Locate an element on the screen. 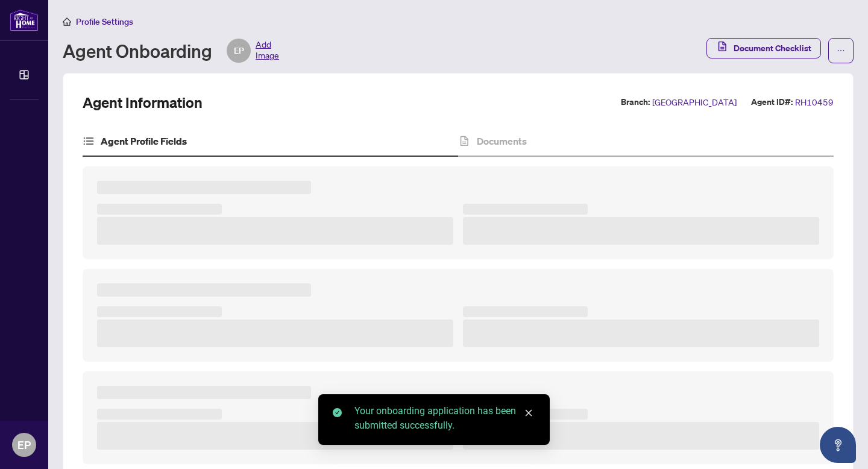 The width and height of the screenshot is (868, 469). h4: Agent Profile Fields is located at coordinates (144, 141).